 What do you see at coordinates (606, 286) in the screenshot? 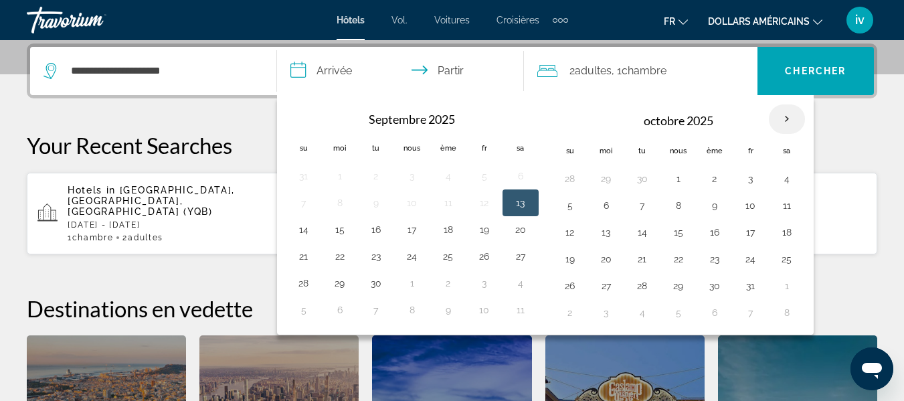
I see `button: Jour 27` at bounding box center [606, 286].